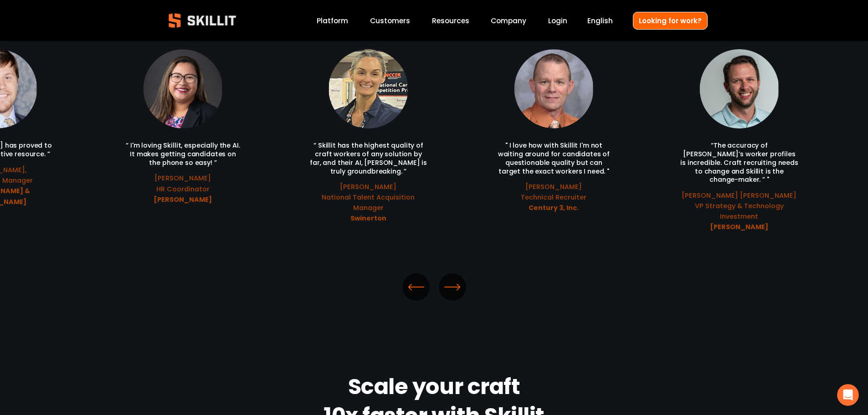 Image resolution: width=868 pixels, height=415 pixels. I want to click on span: English, so click(600, 20).